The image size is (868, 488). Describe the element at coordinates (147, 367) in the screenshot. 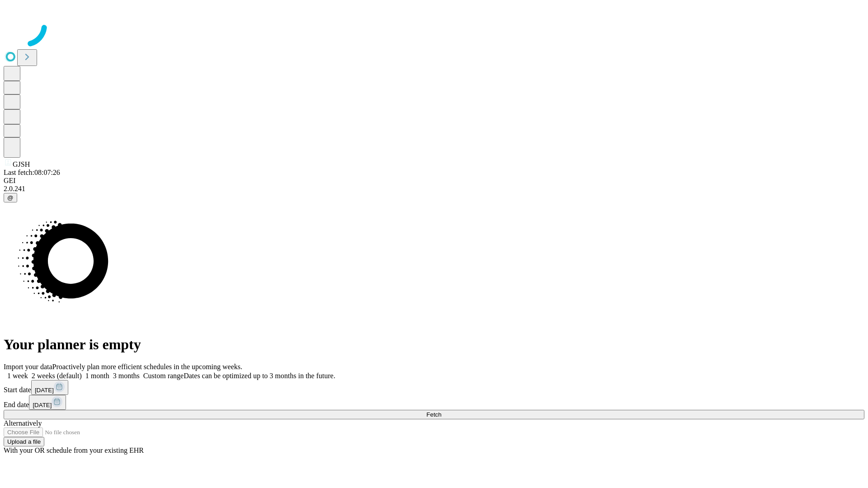

I see `span: Proactively plan more efficient schedules in the upcoming weeks.` at that location.